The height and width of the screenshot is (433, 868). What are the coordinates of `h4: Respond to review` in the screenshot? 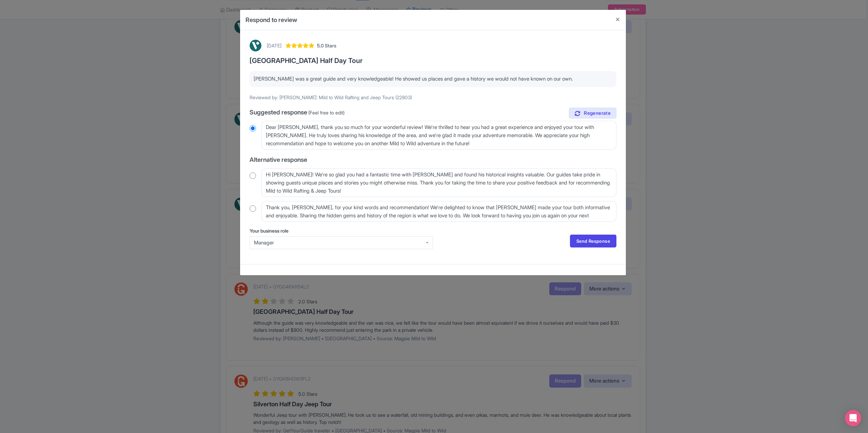 It's located at (271, 20).